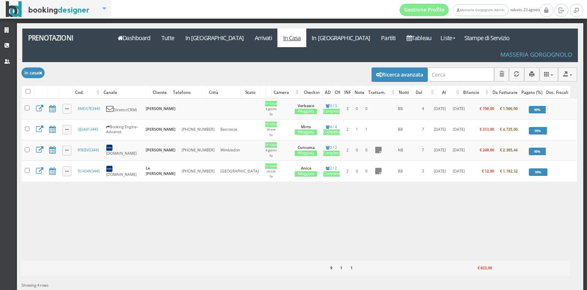 This screenshot has width=587, height=290. I want to click on a: Dashboard, so click(134, 38).